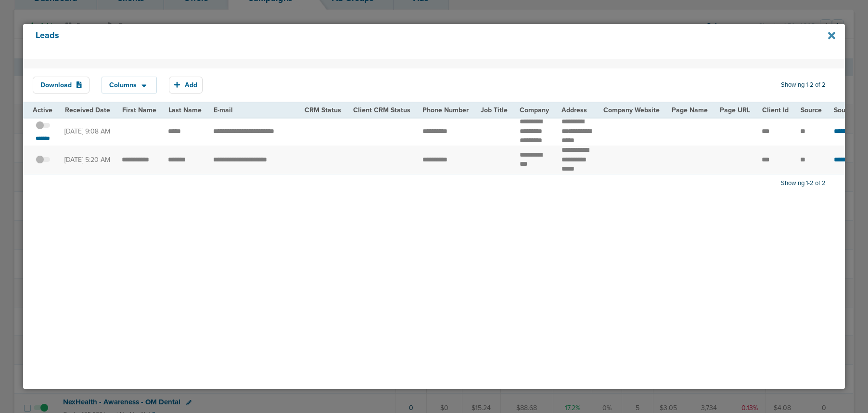 The width and height of the screenshot is (868, 413). I want to click on th: Company, so click(535, 110).